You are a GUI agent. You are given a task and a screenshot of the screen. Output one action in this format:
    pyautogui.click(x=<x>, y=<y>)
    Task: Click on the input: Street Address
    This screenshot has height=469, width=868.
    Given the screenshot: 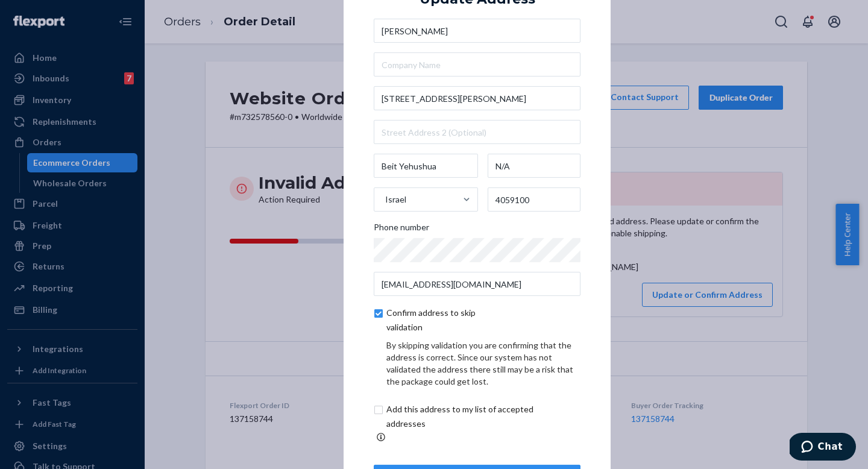 What is the action you would take?
    pyautogui.click(x=477, y=99)
    